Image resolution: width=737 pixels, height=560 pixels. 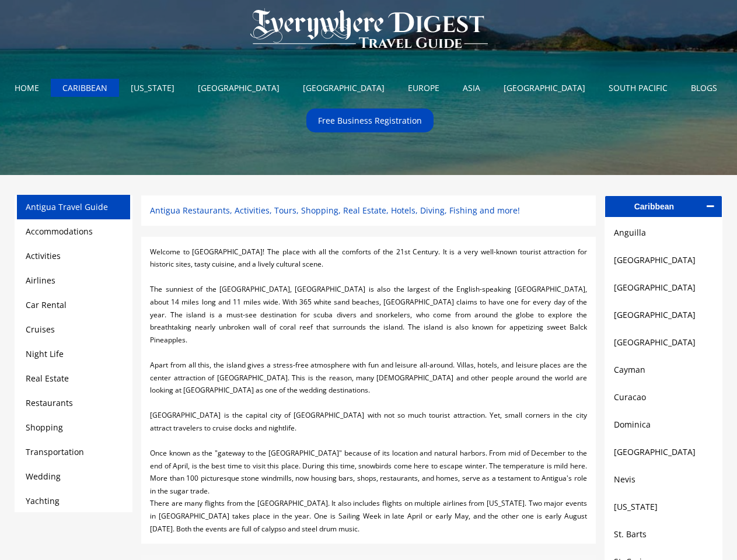 What do you see at coordinates (27, 88) in the screenshot?
I see `span: HOME` at bounding box center [27, 88].